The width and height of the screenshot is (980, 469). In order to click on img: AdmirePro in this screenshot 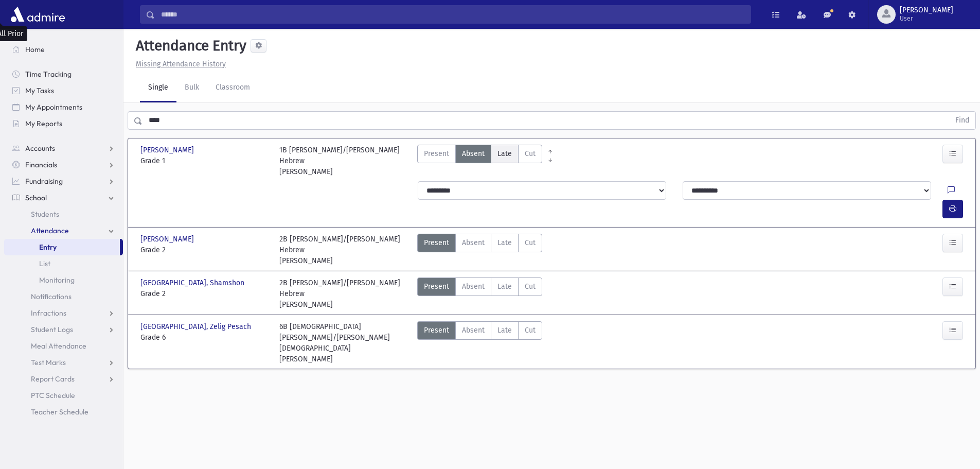, I will do `click(38, 15)`.